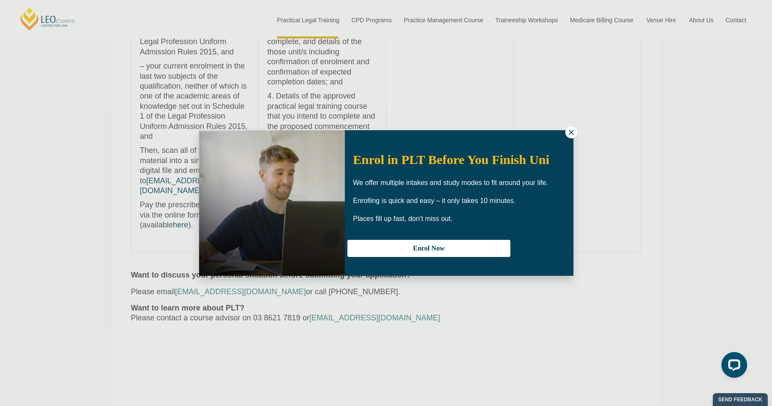 The image size is (772, 406). I want to click on img: Woman in yellow blouse holding folders looking to the right and smiling, so click(272, 203).